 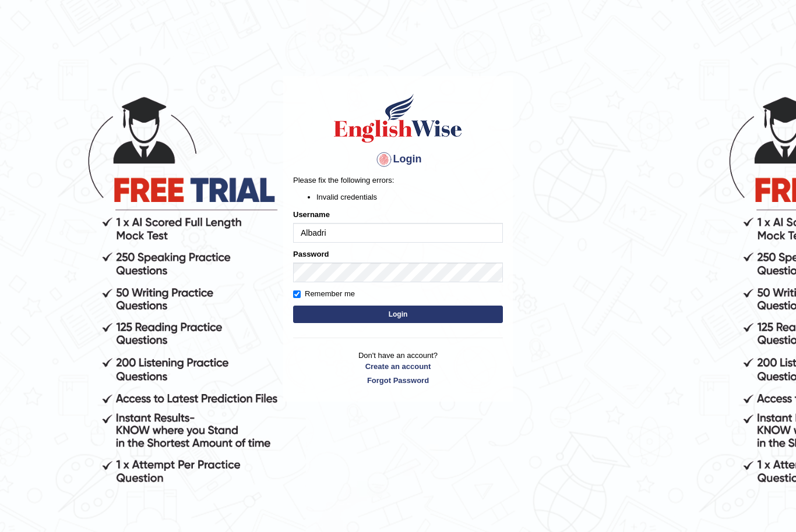 What do you see at coordinates (398, 180) in the screenshot?
I see `p: Please fix the following errors:` at bounding box center [398, 180].